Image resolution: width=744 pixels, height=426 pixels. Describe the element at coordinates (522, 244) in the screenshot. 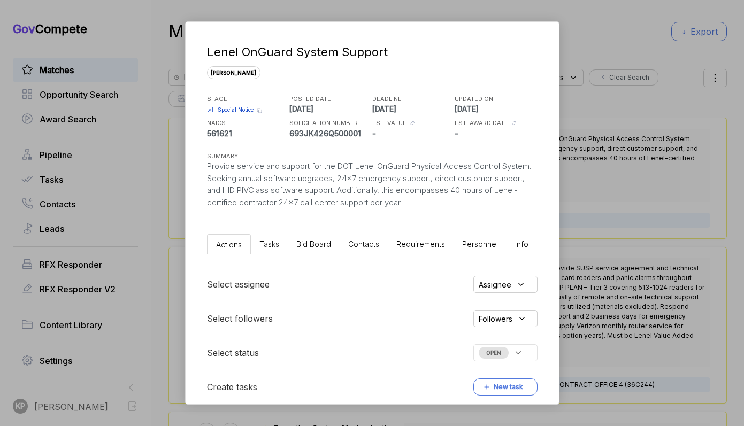

I see `span: Info` at that location.